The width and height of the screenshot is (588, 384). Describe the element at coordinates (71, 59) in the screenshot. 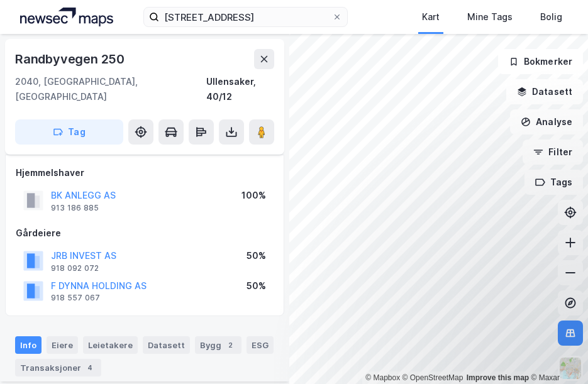

I see `div: Randbyvegen 250` at that location.